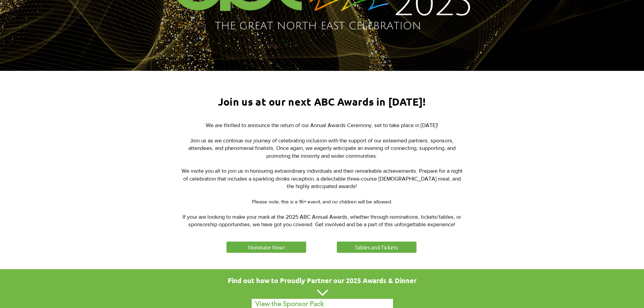  What do you see at coordinates (322, 148) in the screenshot?
I see `span: Join us as we continue our journey of celebrating inclusion with the support of our esteemed part...` at bounding box center [322, 148].